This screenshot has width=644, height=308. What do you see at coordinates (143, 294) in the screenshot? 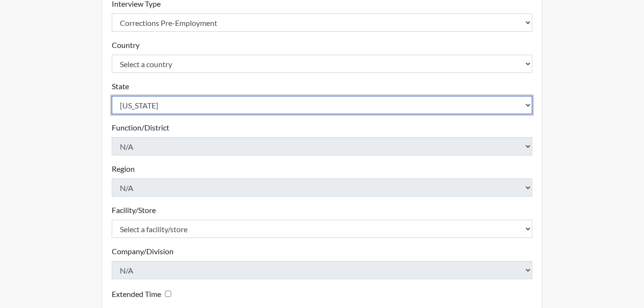
I see `div: Checking this box will provide the interviewee with an accomodation of extra time to answer each ...` at bounding box center [143, 294].